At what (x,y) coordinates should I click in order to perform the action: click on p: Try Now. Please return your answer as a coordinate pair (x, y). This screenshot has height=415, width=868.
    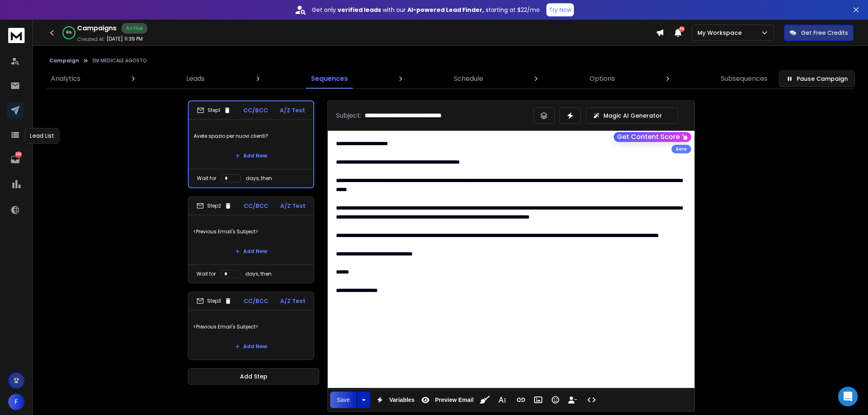
    Looking at the image, I should click on (560, 10).